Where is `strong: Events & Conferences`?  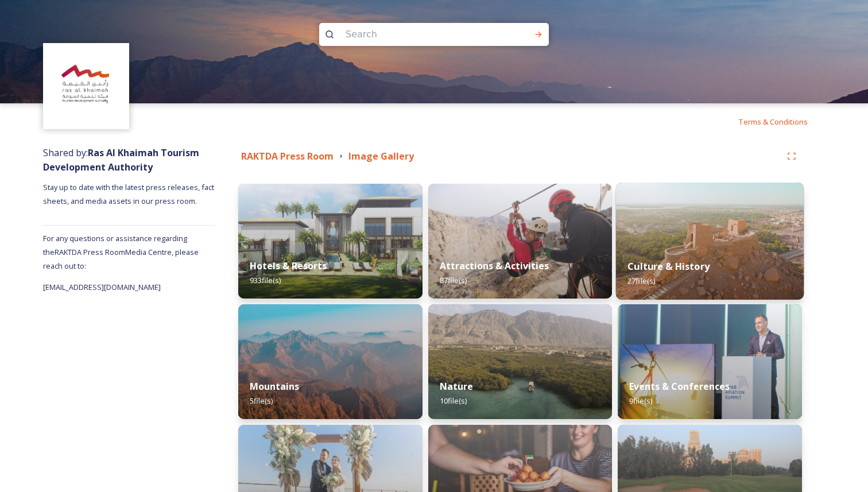 strong: Events & Conferences is located at coordinates (679, 387).